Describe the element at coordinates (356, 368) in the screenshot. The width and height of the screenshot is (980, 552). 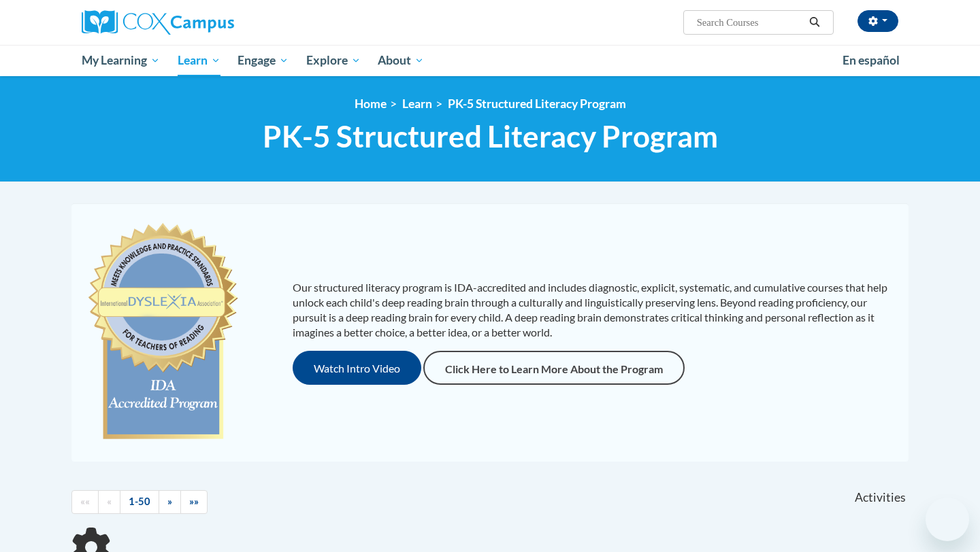
I see `button: Watch Intro Video` at that location.